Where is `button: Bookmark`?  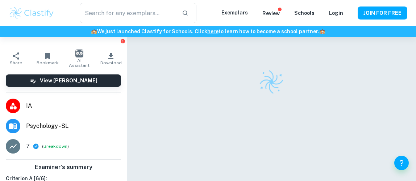
button: Bookmark is located at coordinates (48, 59).